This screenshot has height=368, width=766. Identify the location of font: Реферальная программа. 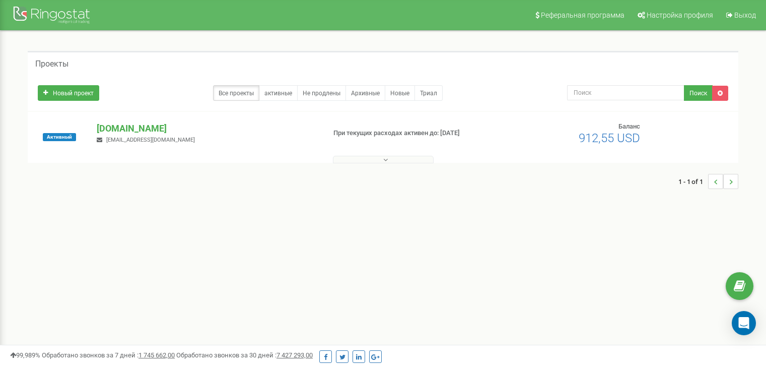
(583, 15).